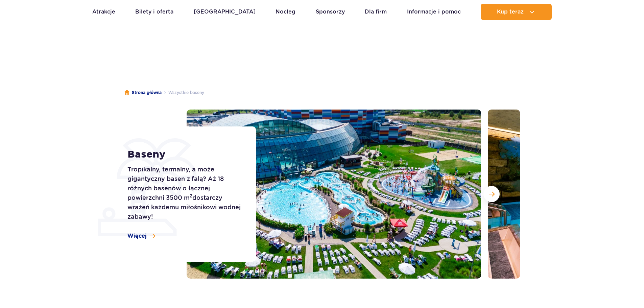 The width and height of the screenshot is (644, 308). I want to click on button: Kup teraz, so click(516, 12).